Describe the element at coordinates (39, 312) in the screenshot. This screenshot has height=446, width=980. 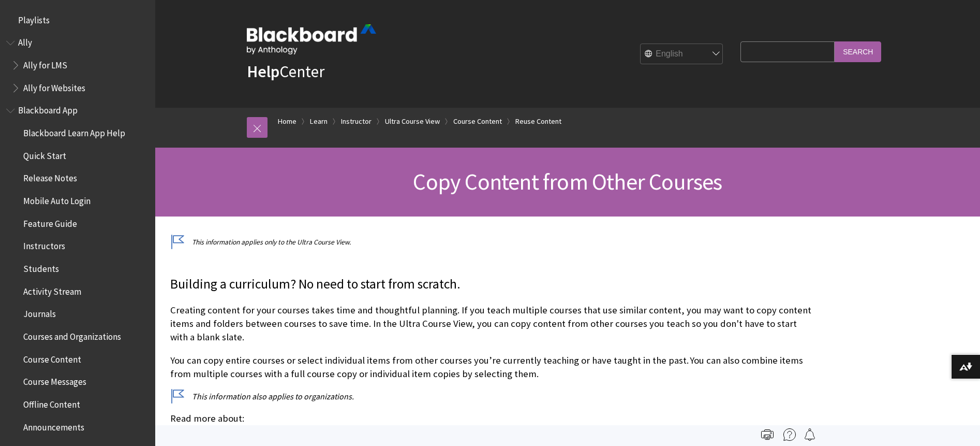
I see `span: Journals` at that location.